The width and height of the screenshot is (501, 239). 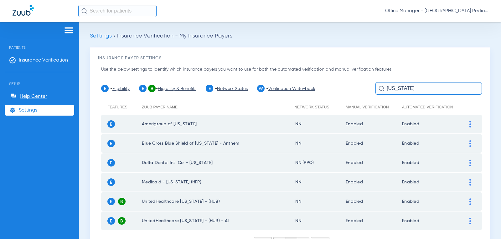 I want to click on th: Zuub payer name, so click(x=218, y=107).